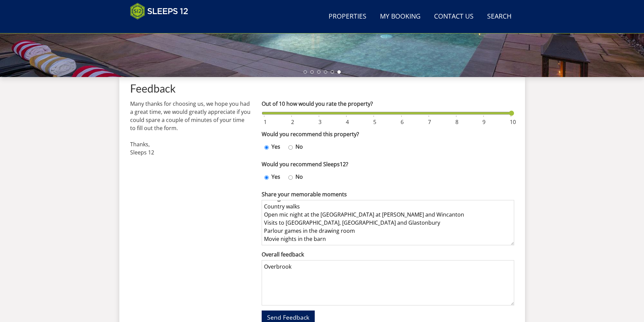 The height and width of the screenshot is (322, 644). What do you see at coordinates (388, 103) in the screenshot?
I see `label: Out of 10 how would you rate the property?` at bounding box center [388, 103].